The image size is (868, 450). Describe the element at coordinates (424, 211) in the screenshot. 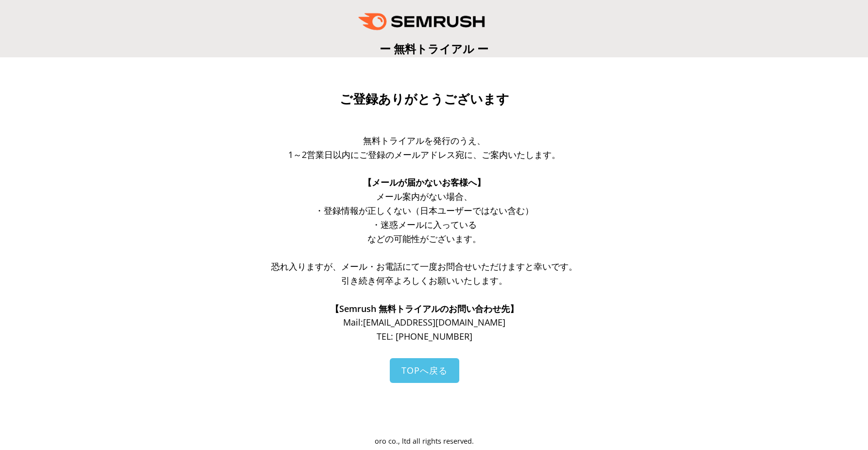

I see `span: ・登録情報が正しくない（日本ユーザーではない含む）` at that location.